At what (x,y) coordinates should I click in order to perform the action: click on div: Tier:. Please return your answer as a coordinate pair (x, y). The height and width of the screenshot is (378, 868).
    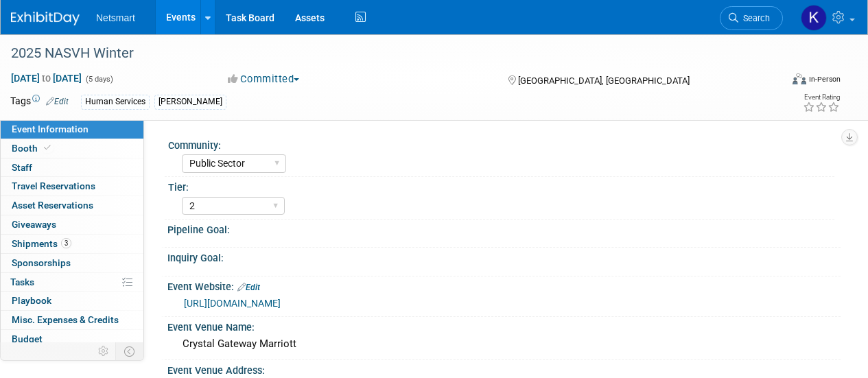
    Looking at the image, I should click on (501, 185).